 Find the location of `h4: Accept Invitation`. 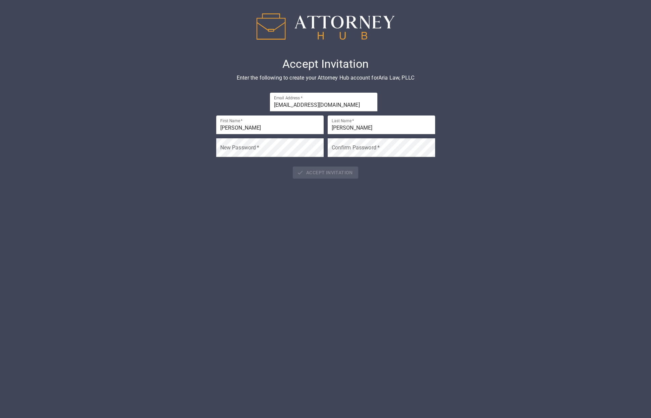

h4: Accept Invitation is located at coordinates (326, 64).